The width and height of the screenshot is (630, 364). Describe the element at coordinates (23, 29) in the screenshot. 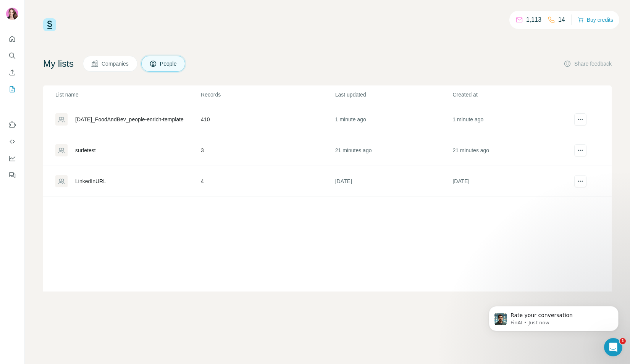

I see `img: Profile image for FinAI` at that location.